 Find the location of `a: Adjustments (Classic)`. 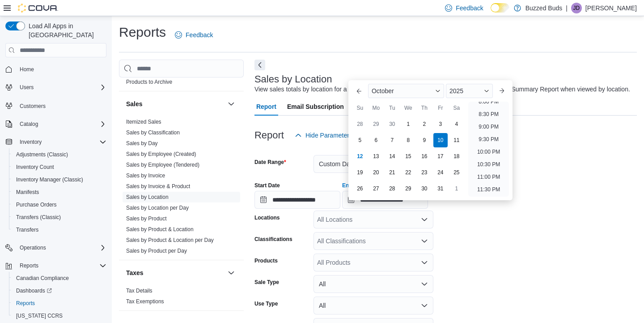

a: Adjustments (Classic) is located at coordinates (42, 154).